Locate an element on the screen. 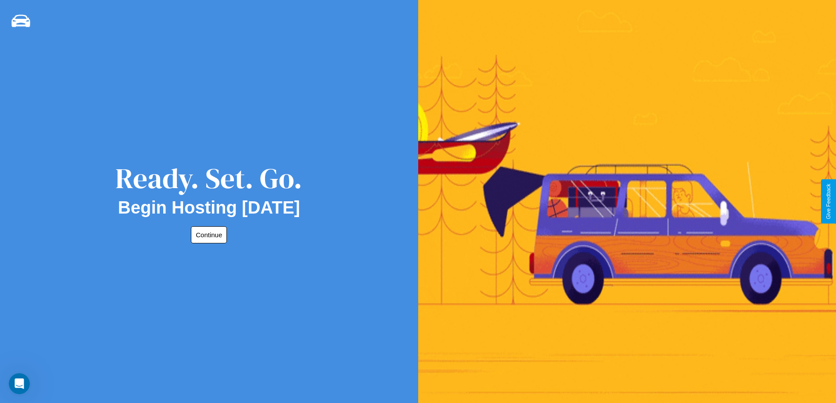 This screenshot has width=836, height=403. button: Continue is located at coordinates (209, 235).